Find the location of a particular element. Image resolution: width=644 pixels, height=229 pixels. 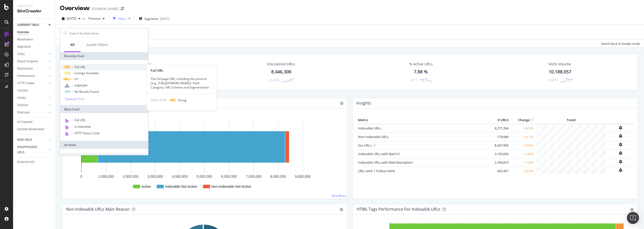

text: 2,000,000 is located at coordinates (130, 176).